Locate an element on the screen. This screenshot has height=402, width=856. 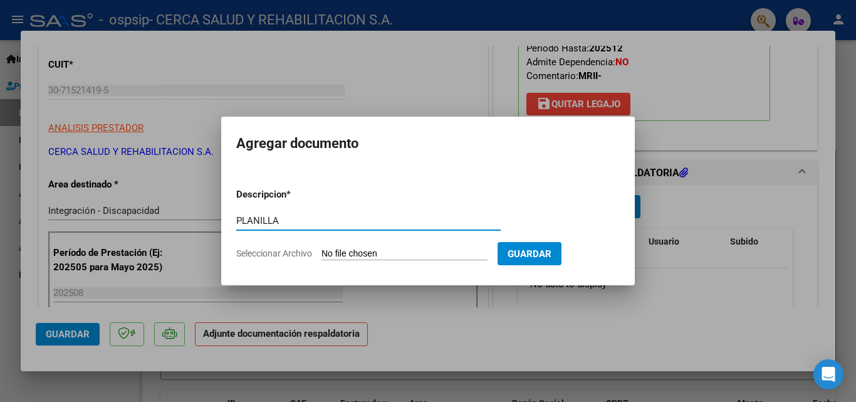
span: Seleccionar Archivo is located at coordinates (274, 253).